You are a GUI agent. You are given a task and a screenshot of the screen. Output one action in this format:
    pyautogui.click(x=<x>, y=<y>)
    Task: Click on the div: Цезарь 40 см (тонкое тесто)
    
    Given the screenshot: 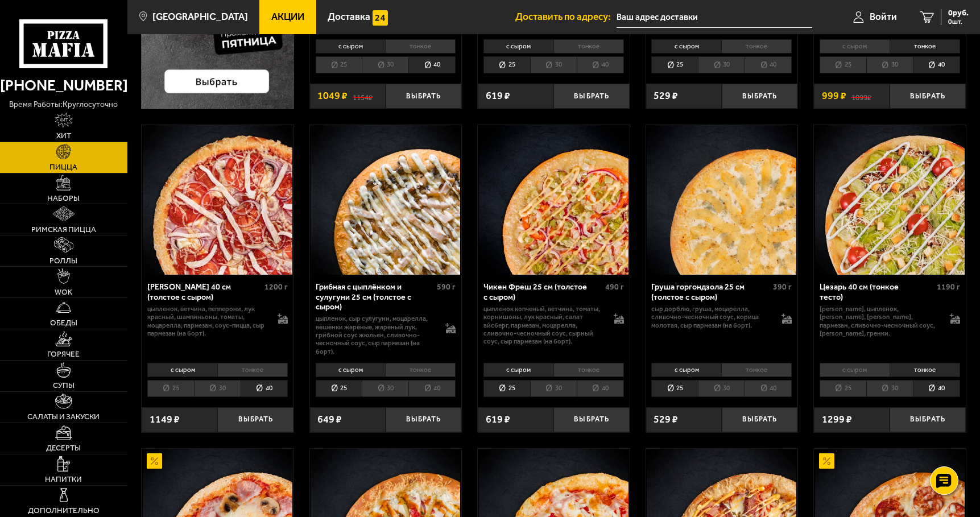 What is the action you would take?
    pyautogui.click(x=876, y=291)
    